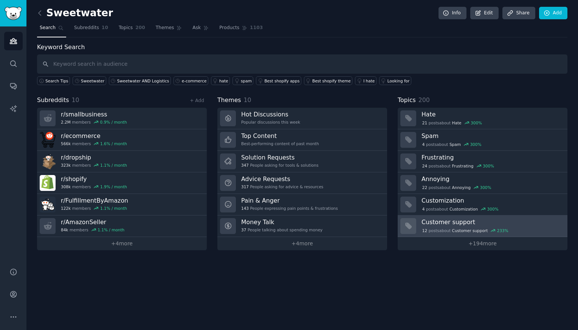 This screenshot has height=330, width=578. I want to click on span: 323k, so click(66, 165).